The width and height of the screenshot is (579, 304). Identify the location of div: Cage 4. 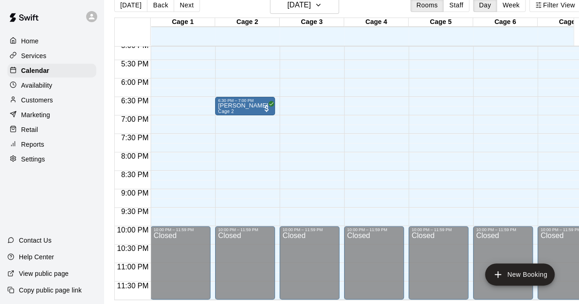
(376, 22).